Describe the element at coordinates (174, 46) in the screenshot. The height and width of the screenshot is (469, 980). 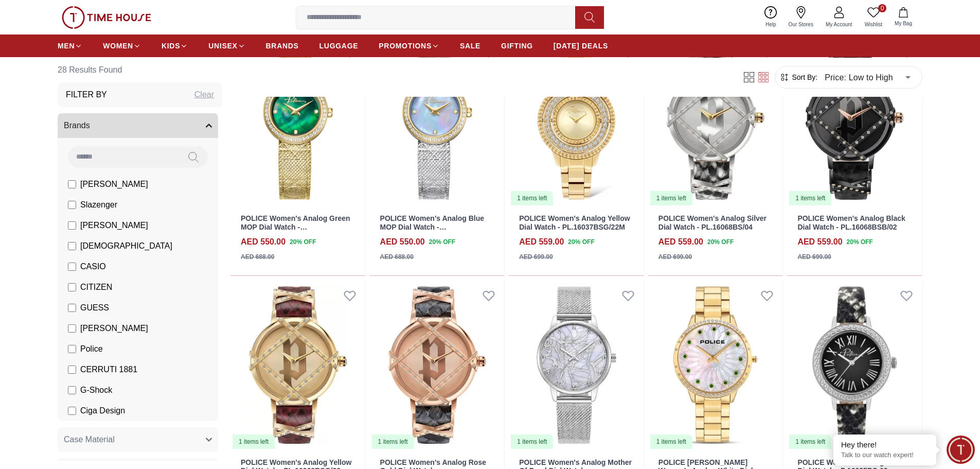
I see `a: KIDS` at that location.